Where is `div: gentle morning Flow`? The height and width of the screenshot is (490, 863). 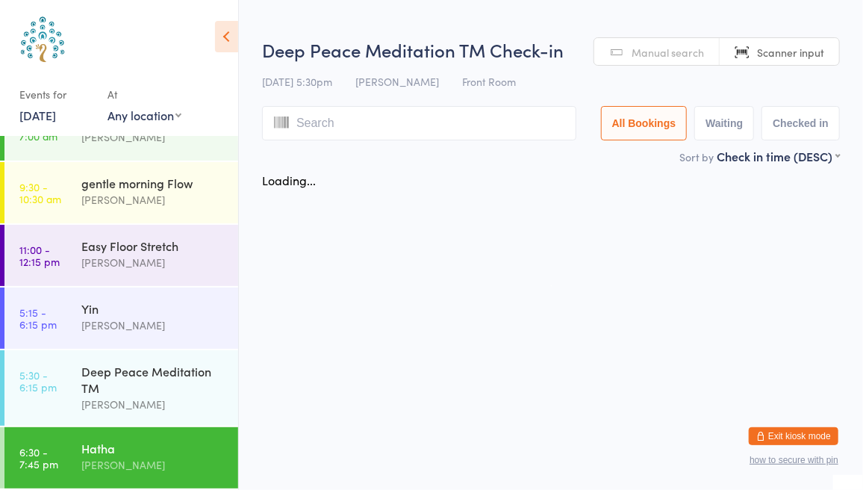 div: gentle morning Flow is located at coordinates (153, 183).